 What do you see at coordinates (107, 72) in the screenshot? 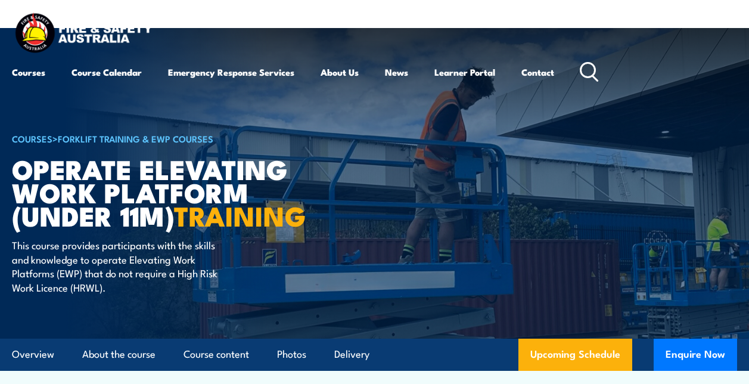
I see `a: Course Calendar` at bounding box center [107, 72].